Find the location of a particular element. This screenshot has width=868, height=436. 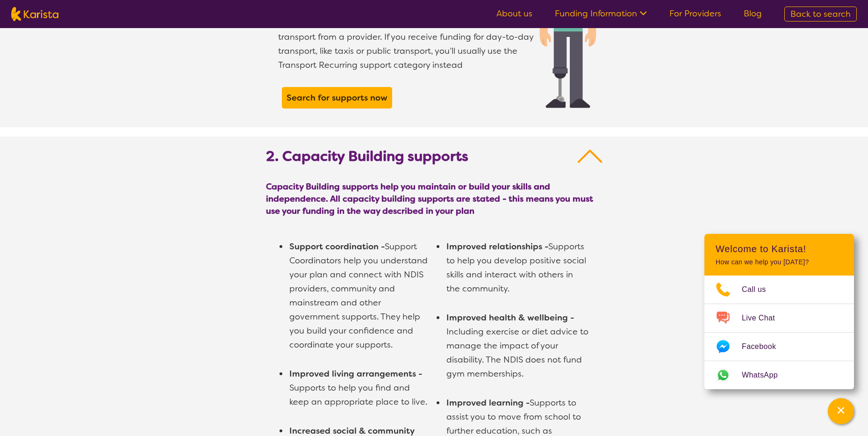

li: Supports to help you develop positive social skills and interact with others in the community. is located at coordinates (517, 268).